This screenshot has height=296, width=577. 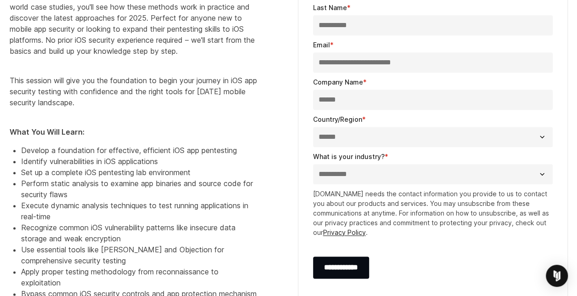 I want to click on li: Identify vulnerabilities in iOS applications, so click(x=139, y=161).